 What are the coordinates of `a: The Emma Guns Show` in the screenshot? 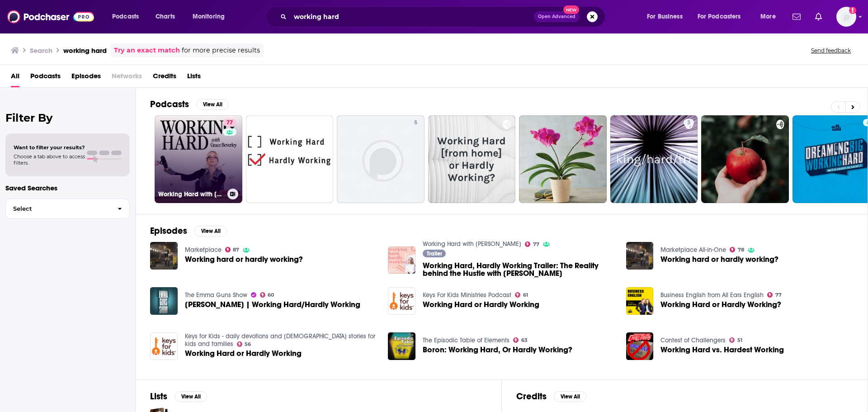 It's located at (216, 295).